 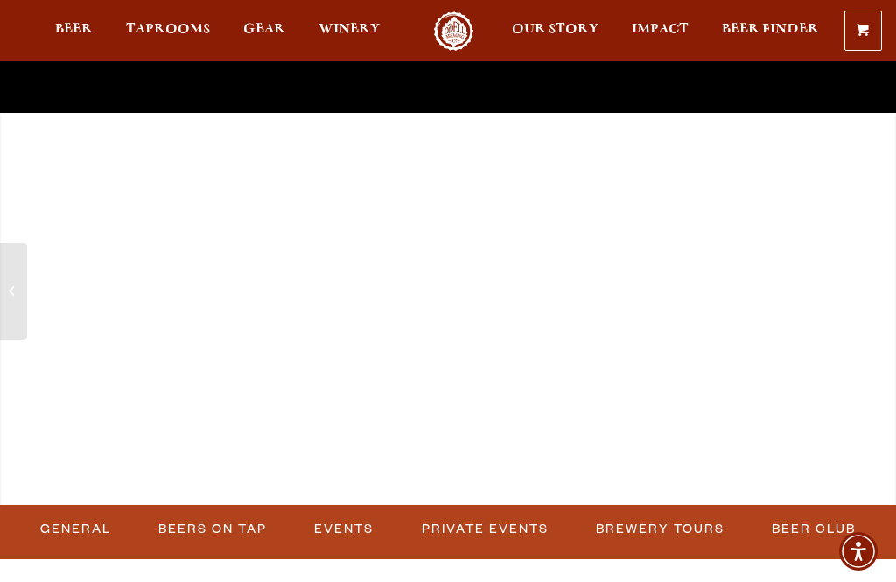 I want to click on span: Beer, so click(x=73, y=29).